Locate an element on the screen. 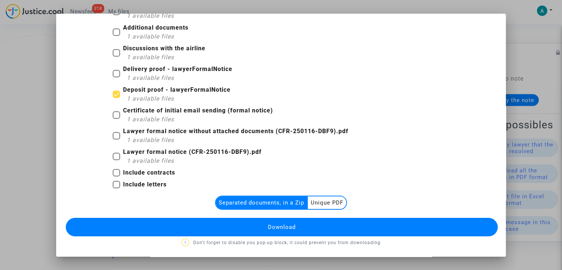  b: Certificate of initial email sending (formal notice) is located at coordinates (198, 110).